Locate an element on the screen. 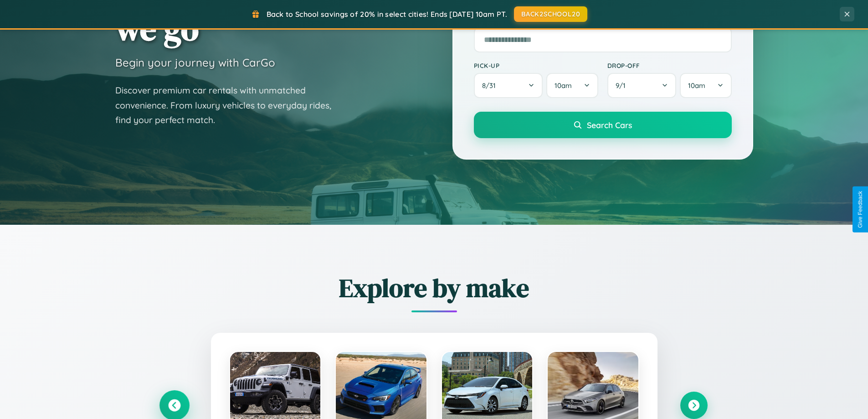 The width and height of the screenshot is (868, 419). label: Pick-up is located at coordinates (536, 65).